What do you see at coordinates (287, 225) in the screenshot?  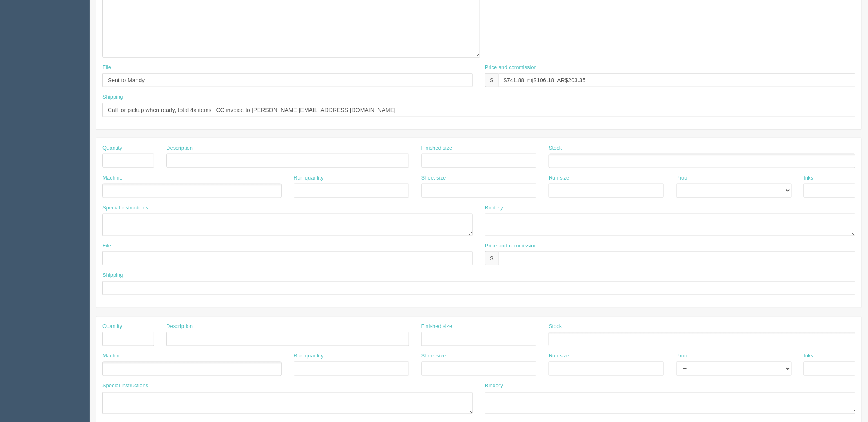 I see `textarea: PO: - Duties $25` at bounding box center [287, 225].